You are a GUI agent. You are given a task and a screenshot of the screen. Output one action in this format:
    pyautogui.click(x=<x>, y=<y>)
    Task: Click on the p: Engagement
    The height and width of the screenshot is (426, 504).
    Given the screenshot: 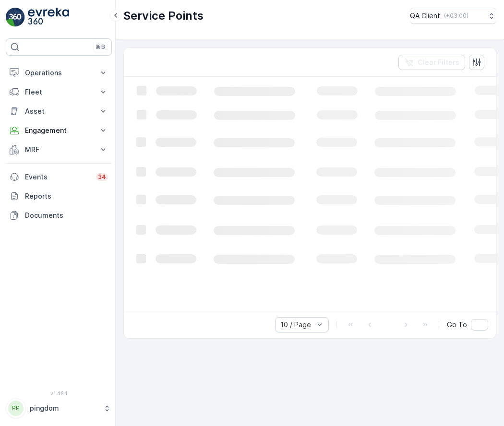 What is the action you would take?
    pyautogui.click(x=59, y=130)
    